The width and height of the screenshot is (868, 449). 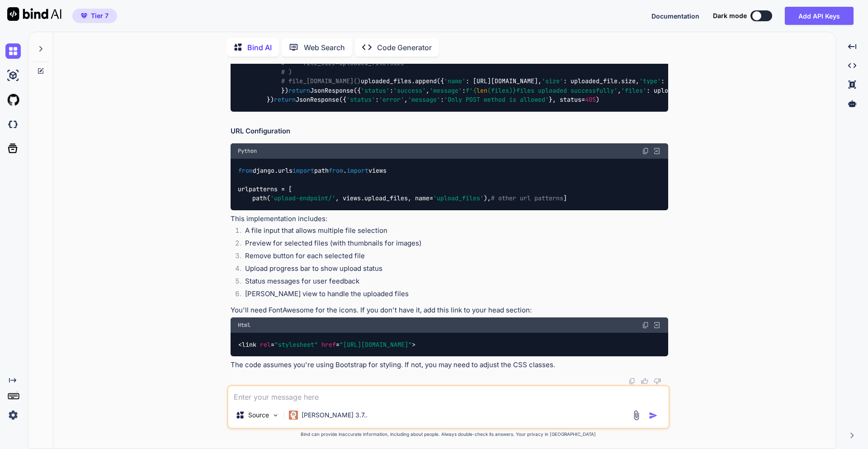 What do you see at coordinates (248, 151) in the screenshot?
I see `span: Python` at bounding box center [248, 151].